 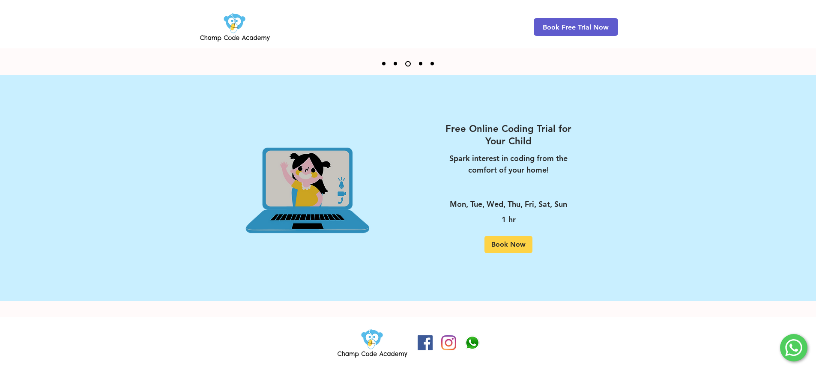 I want to click on span: Book Free Trial Now, so click(x=576, y=27).